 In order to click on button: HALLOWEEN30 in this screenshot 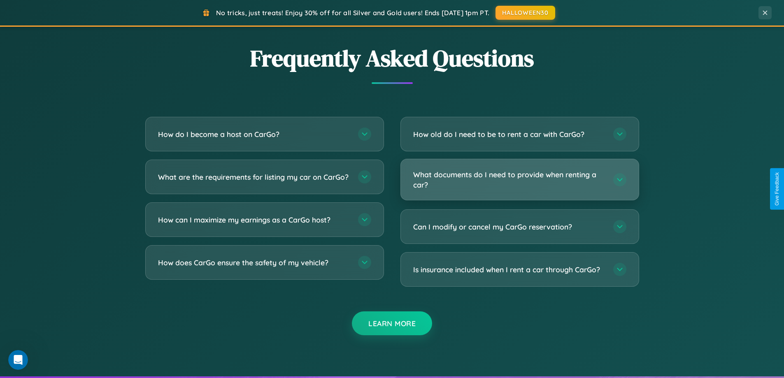, I will do `click(525, 13)`.